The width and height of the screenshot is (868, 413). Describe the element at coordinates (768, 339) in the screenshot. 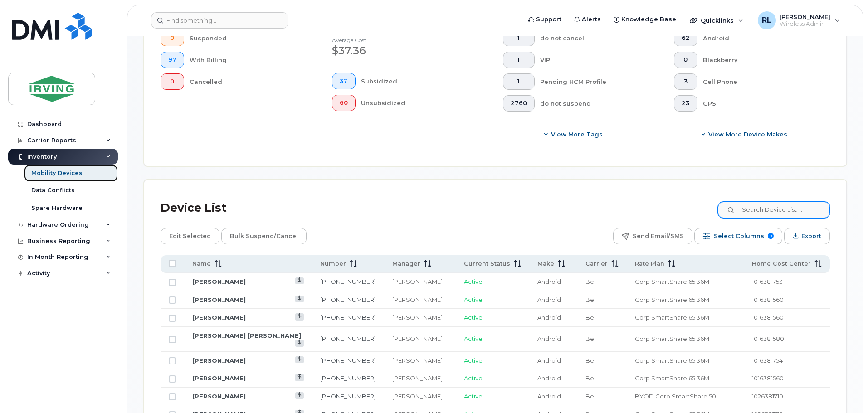

I see `span: 1016381580` at that location.